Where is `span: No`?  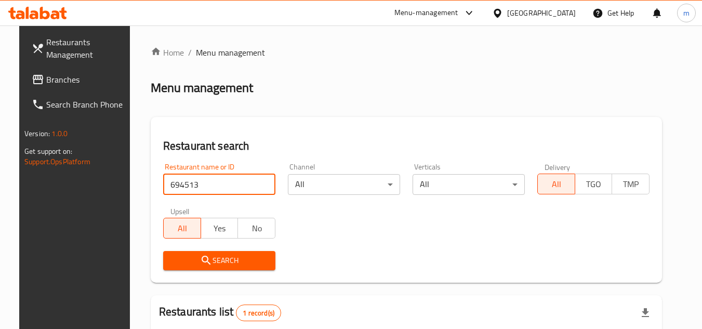
span: No is located at coordinates (257, 228).